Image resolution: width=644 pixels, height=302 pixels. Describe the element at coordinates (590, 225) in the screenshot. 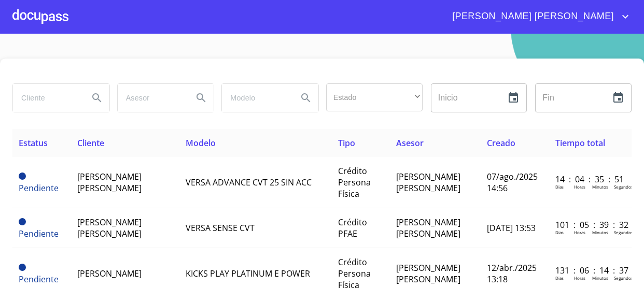

I see `p: 101 : 05 : 39 : 32` at that location.